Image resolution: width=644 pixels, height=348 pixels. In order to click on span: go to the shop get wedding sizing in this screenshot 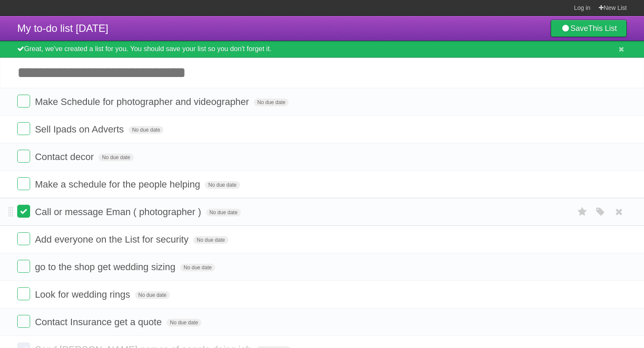, I will do `click(106, 267)`.